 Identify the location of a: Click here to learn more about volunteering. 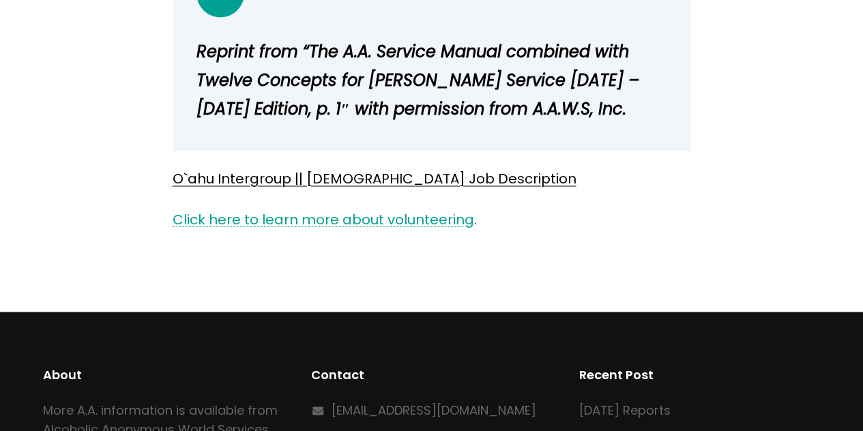
(323, 219).